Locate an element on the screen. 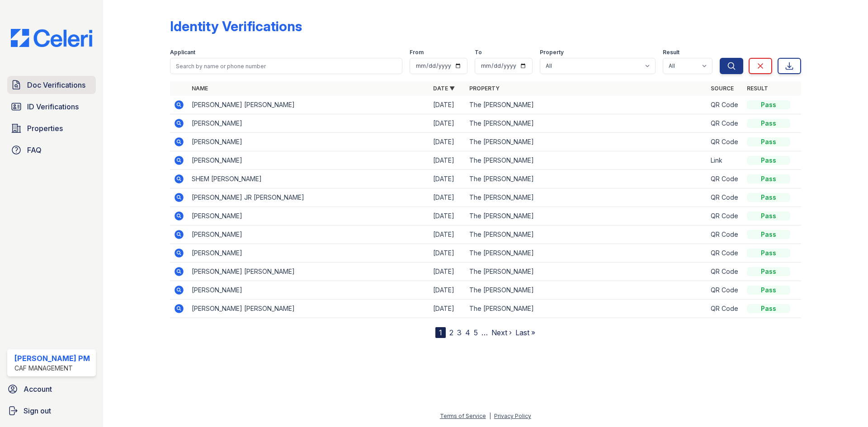  label: To is located at coordinates (479, 52).